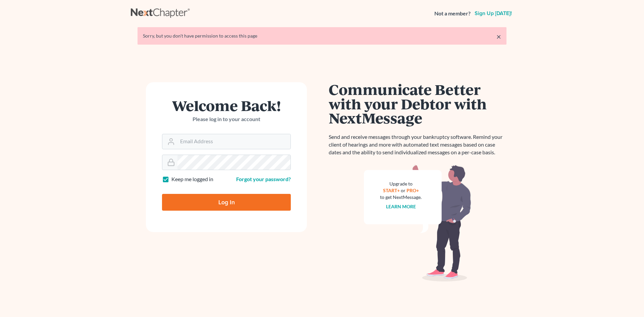 The image size is (644, 317). What do you see at coordinates (403, 190) in the screenshot?
I see `span: or` at bounding box center [403, 190].